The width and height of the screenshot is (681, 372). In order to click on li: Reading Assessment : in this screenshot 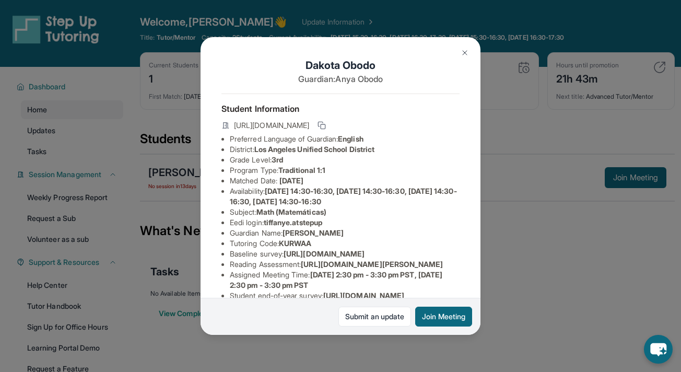, I will do `click(345, 264)`.